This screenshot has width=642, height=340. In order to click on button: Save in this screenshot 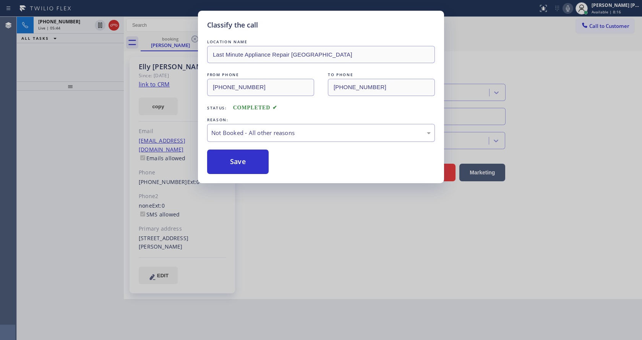, I will do `click(238, 162)`.